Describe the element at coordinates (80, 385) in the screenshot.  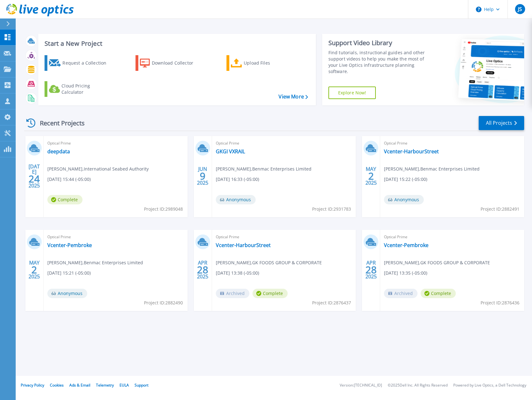
I see `a: Ads & Email` at that location.